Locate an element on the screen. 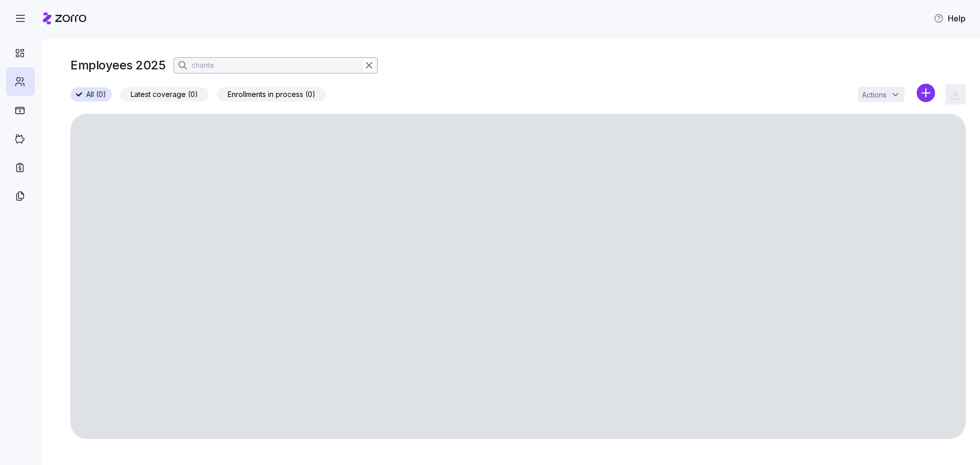 The width and height of the screenshot is (980, 465). h1: Employees 2025 is located at coordinates (118, 65).